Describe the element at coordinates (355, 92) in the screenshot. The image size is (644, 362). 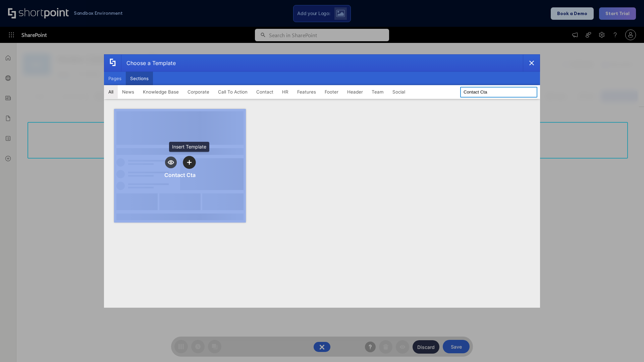
I see `button: Header` at that location.